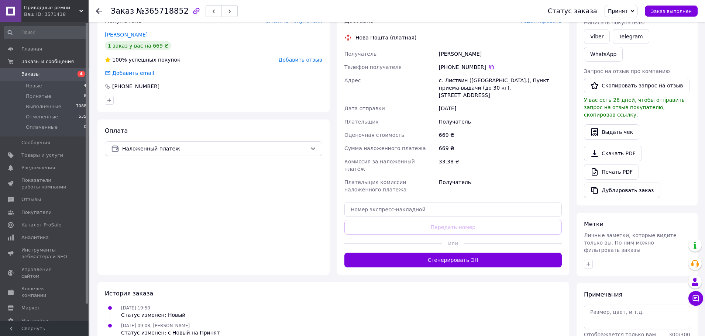 The image size is (705, 336). Describe the element at coordinates (379, 165) in the screenshot. I see `span: Комиссия за наложенный платёж` at that location.